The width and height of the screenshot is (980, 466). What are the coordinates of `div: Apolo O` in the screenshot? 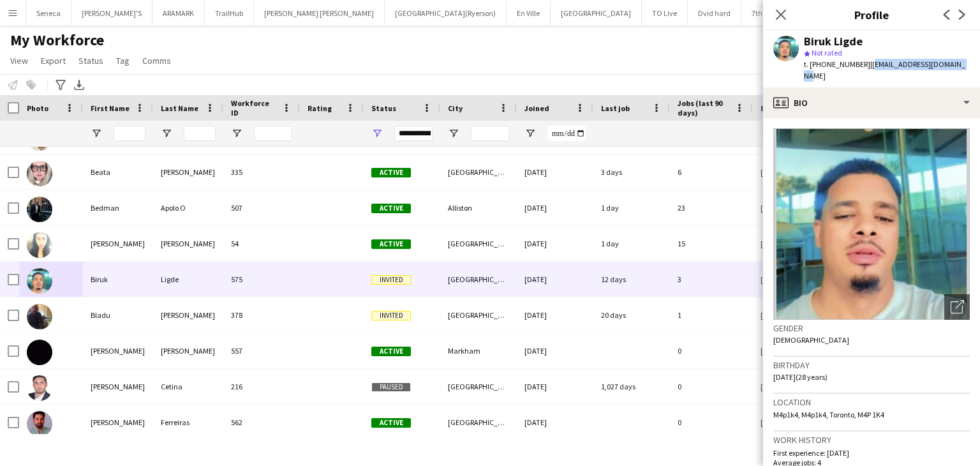 It's located at (188, 208).